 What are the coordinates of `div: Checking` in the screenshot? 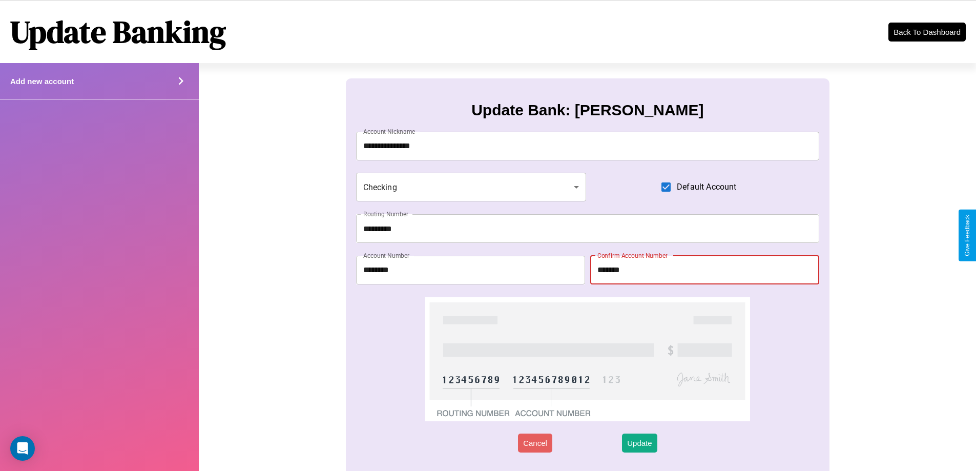 It's located at (471, 187).